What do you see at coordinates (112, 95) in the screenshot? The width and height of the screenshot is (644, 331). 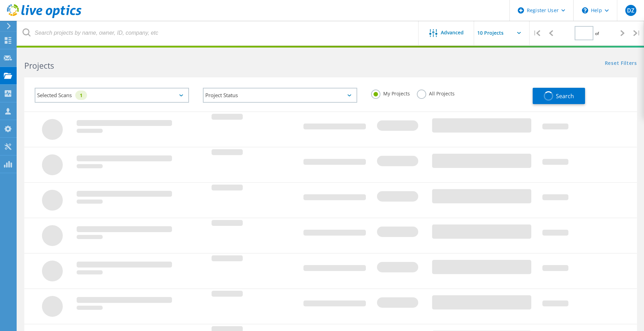 I see `div: Selected Scans` at bounding box center [112, 95].